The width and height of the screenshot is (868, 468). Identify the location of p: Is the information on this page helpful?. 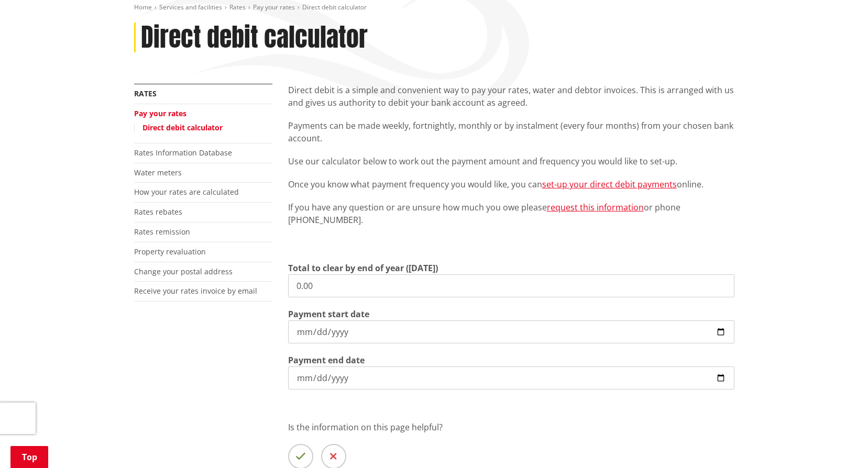
(511, 427).